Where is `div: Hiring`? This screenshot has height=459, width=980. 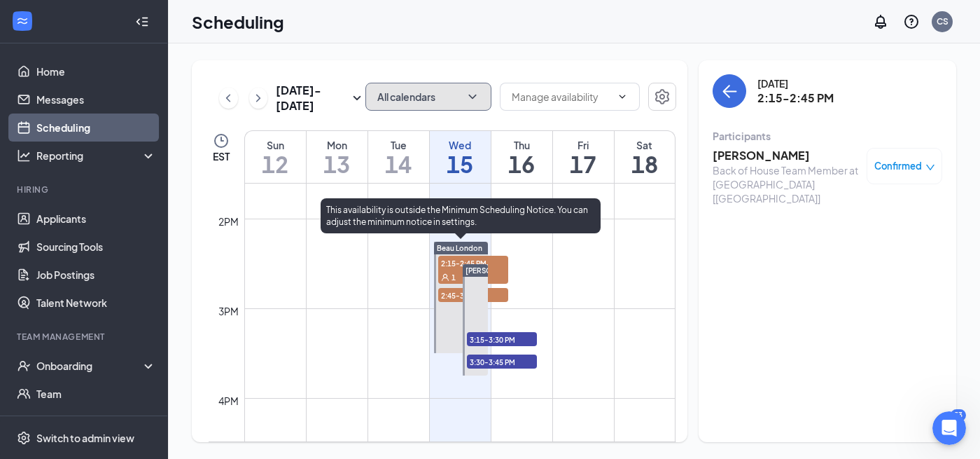 div: Hiring is located at coordinates (85, 190).